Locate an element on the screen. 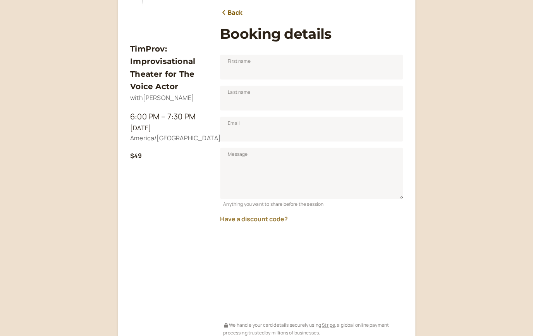  input: First name is located at coordinates (312, 67).